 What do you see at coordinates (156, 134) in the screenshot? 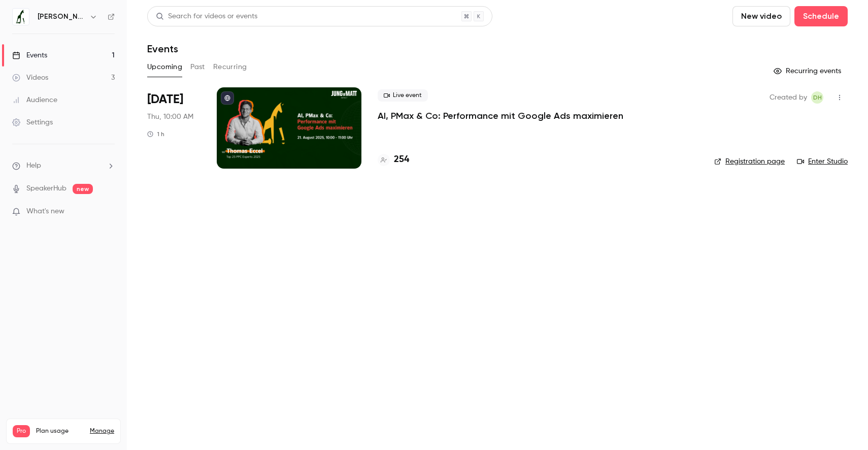
I see `div: 1 h` at bounding box center [156, 134].